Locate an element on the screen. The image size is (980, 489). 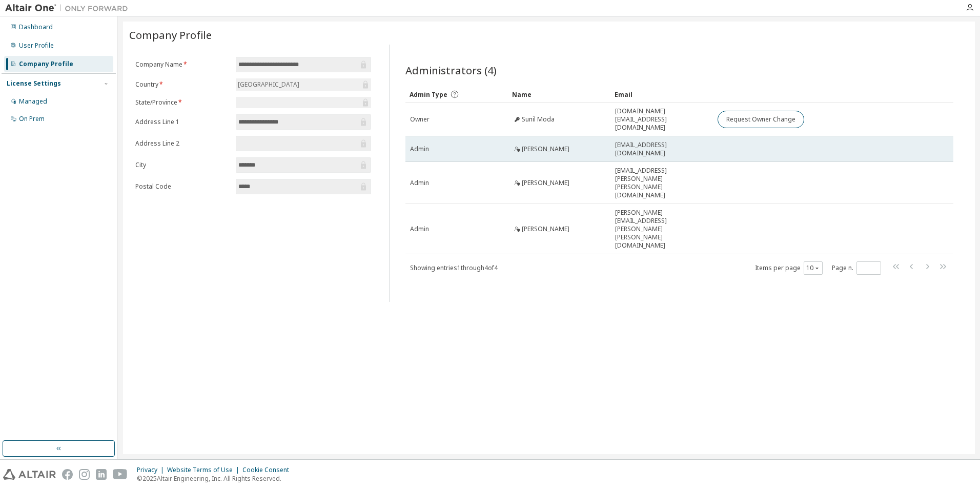
button: 10 is located at coordinates (813, 268).